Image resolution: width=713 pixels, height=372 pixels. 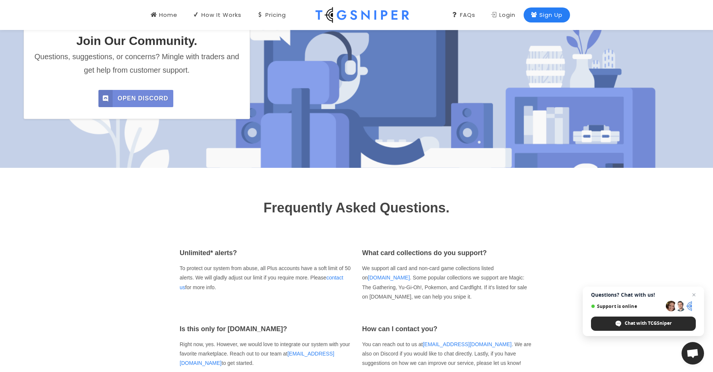 What do you see at coordinates (448, 282) in the screenshot?
I see `p: We support all card and non-card game collections listed on . Some popular collections we support...` at bounding box center [448, 282].